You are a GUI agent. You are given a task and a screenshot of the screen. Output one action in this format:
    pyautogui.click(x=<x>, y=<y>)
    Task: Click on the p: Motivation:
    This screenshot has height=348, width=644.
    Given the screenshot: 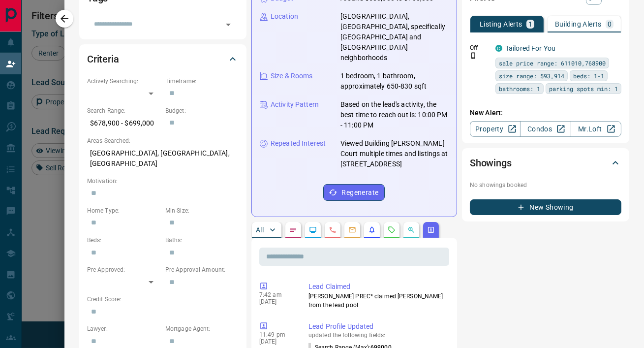 What is the action you would take?
    pyautogui.click(x=163, y=181)
    